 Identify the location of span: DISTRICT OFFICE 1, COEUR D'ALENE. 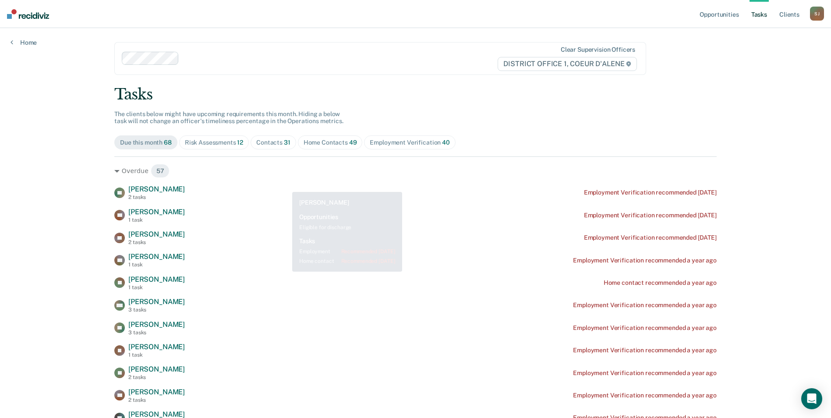
(567, 64).